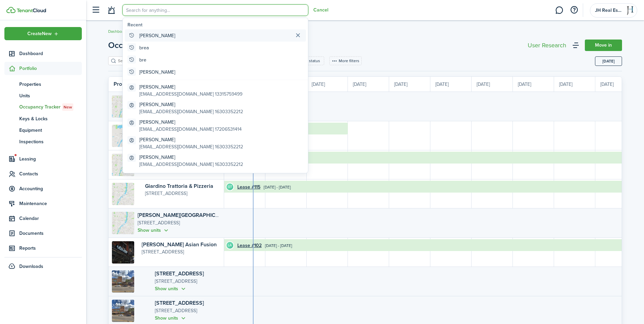  Describe the element at coordinates (547, 45) in the screenshot. I see `div: User Research` at that location.